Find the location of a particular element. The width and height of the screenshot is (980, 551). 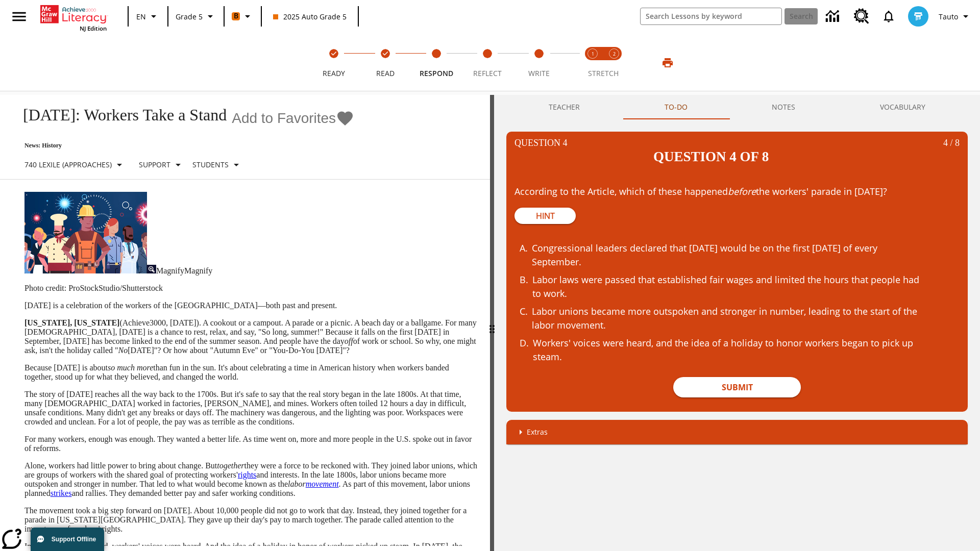

em: together is located at coordinates (230, 465).